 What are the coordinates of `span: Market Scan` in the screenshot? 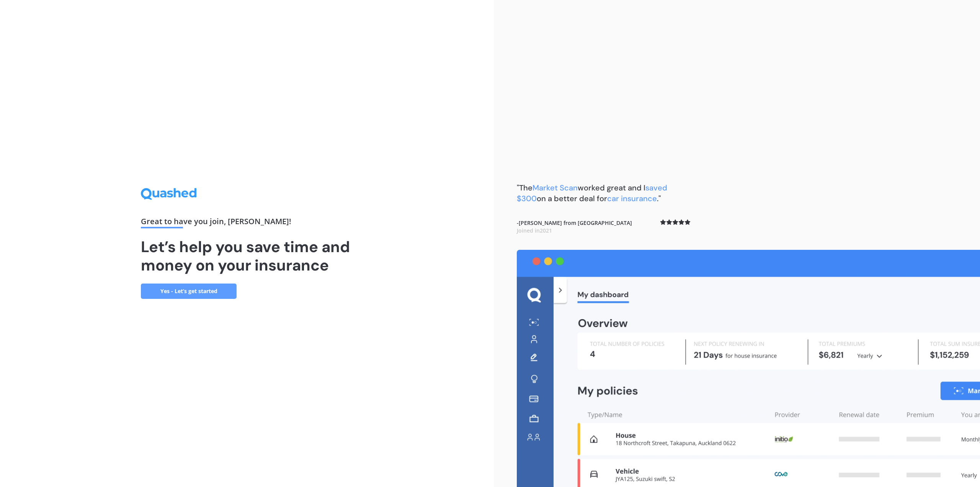 It's located at (555, 187).